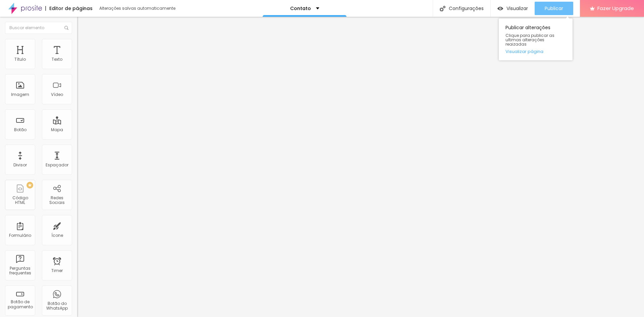  What do you see at coordinates (38, 28) in the screenshot?
I see `input: Buscar elemento` at bounding box center [38, 28].